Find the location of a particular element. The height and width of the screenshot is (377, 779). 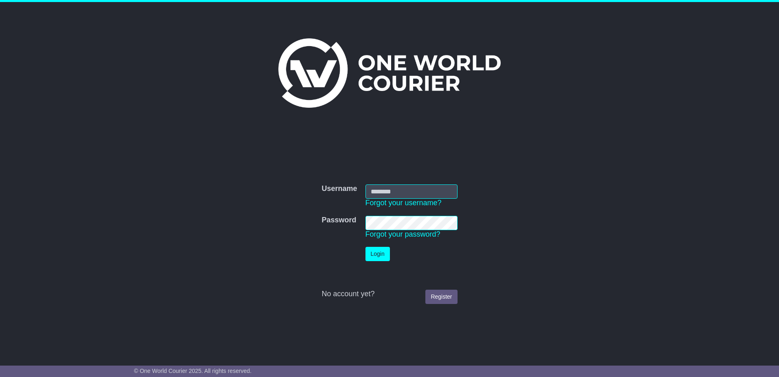

a: Forgot your username? is located at coordinates (403, 203).